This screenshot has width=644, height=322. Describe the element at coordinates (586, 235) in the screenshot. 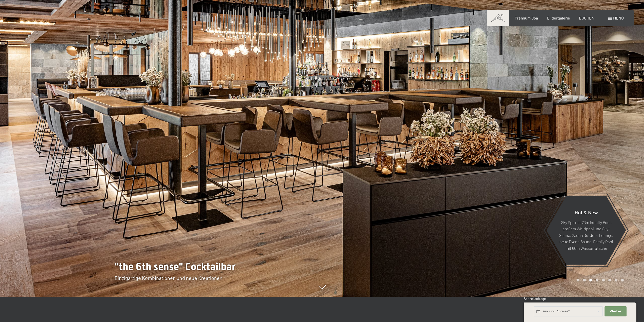

I see `p: Sky Spa mit 23m Infinity Pool, großem Whirlpool und Sky-Sauna, Sauna Outdoor Lounge, neue Event-S...` at that location.